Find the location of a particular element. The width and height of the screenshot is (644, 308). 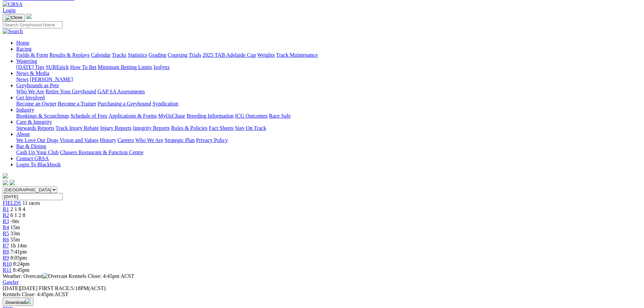

a: Schedule of Fees is located at coordinates (88, 116).